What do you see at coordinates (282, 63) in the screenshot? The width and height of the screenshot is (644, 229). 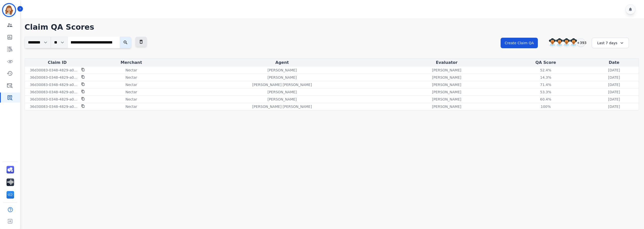 I see `div: Agent` at bounding box center [282, 63].